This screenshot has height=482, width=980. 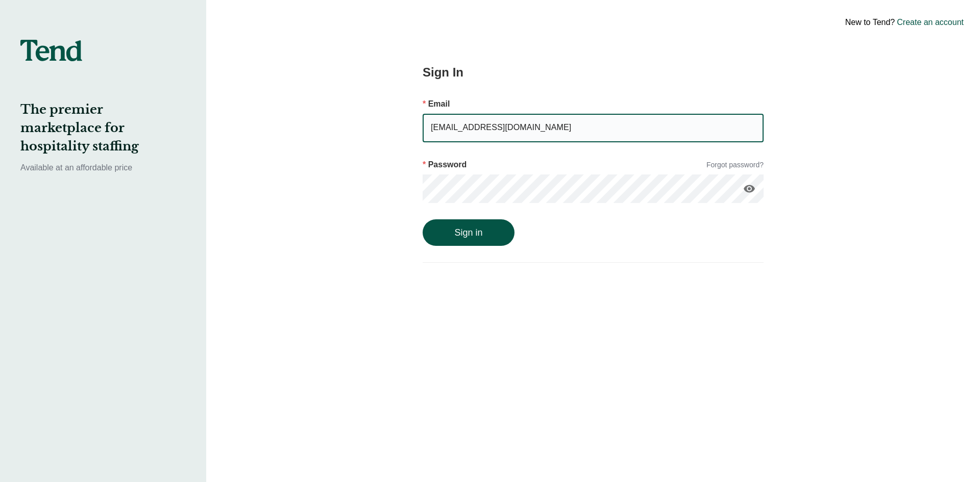 I want to click on p: Available at an affordable price, so click(x=103, y=168).